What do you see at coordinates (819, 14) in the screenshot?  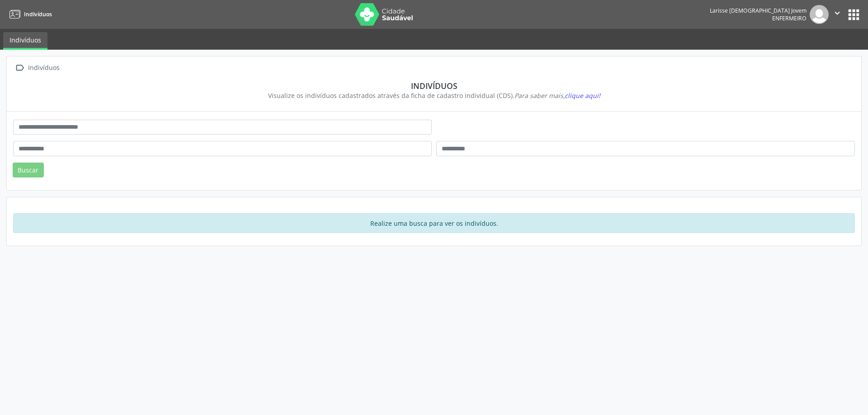 I see `img: img` at bounding box center [819, 14].